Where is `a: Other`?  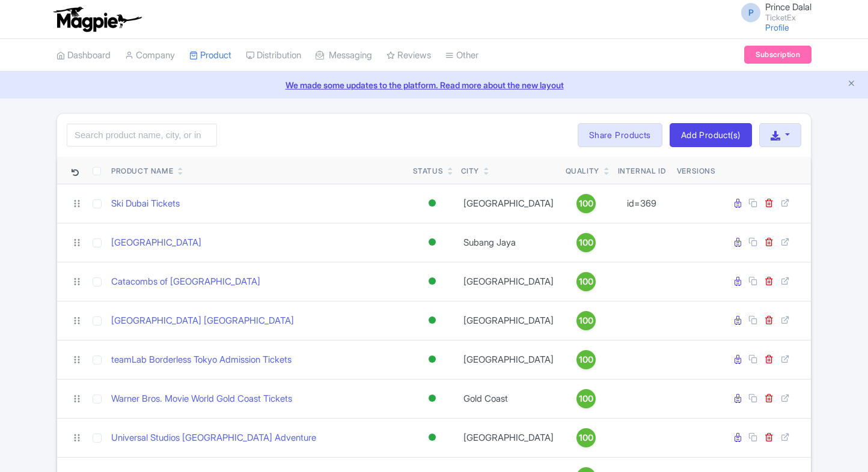
a: Other is located at coordinates (462, 55).